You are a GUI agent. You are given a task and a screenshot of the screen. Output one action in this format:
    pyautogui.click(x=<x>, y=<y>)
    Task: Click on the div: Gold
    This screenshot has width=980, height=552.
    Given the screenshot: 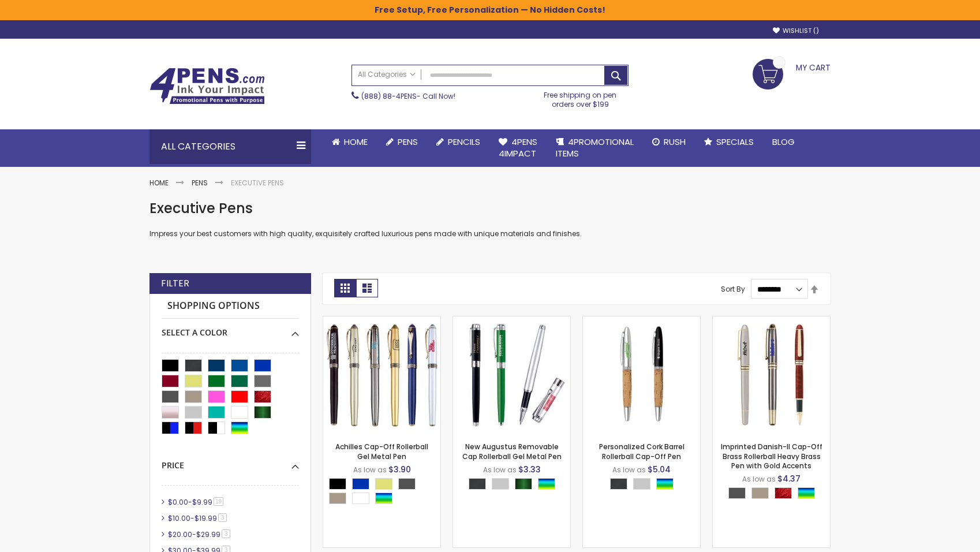 What is the action you would take?
    pyautogui.click(x=384, y=484)
    